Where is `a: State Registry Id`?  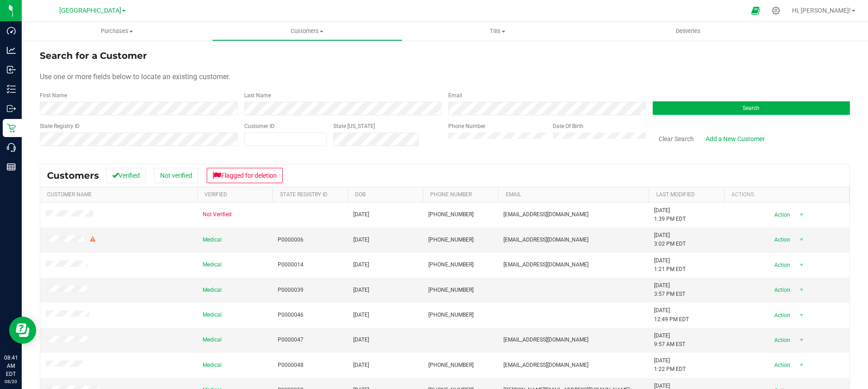 a: State Registry Id is located at coordinates (304, 194).